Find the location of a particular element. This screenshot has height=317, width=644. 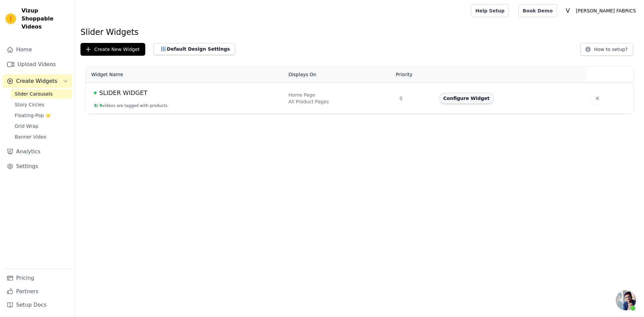

a: Home is located at coordinates (37, 50).